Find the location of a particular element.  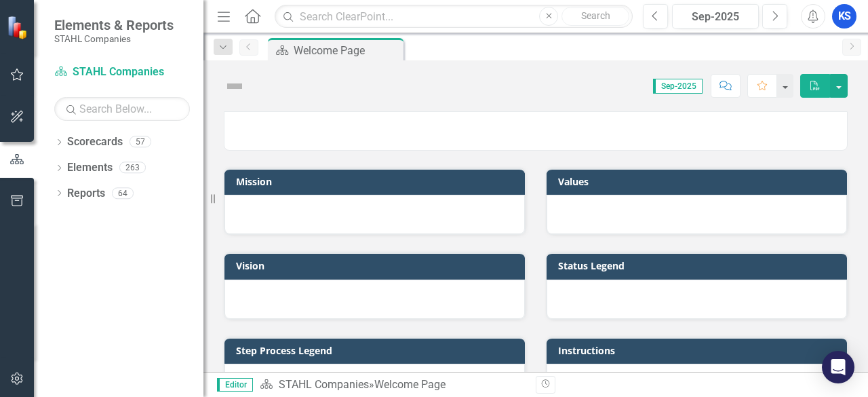

div: 263 is located at coordinates (133, 168).